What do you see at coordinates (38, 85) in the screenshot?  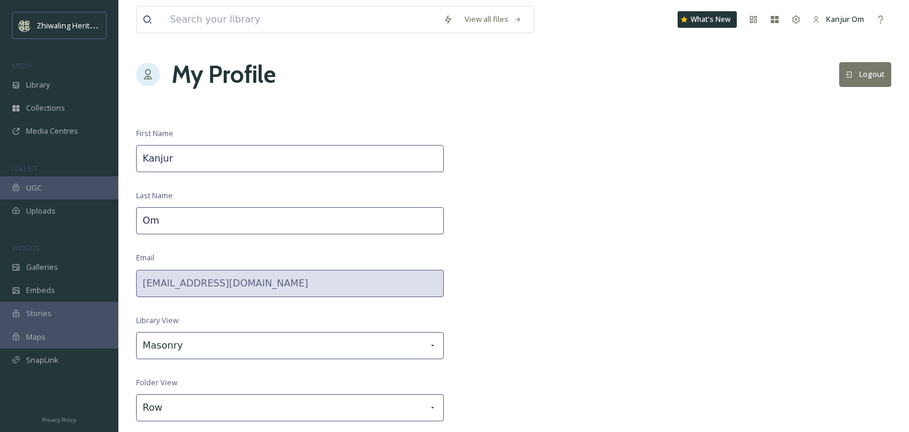 I see `span: Library` at bounding box center [38, 85].